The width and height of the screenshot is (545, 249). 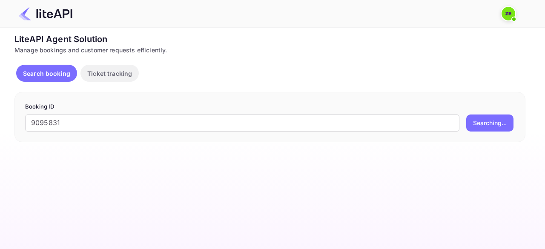 What do you see at coordinates (242, 123) in the screenshot?
I see `input: Enter Booking ID (e.g., 63782194)` at bounding box center [242, 123].